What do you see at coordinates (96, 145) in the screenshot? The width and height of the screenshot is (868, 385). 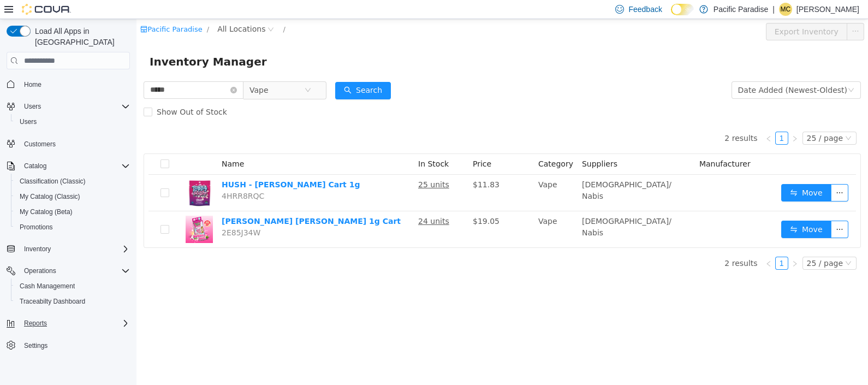 I see `span: Name` at bounding box center [96, 145].